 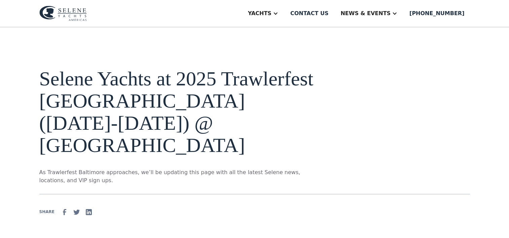 I want to click on div: Yachts, so click(x=260, y=13).